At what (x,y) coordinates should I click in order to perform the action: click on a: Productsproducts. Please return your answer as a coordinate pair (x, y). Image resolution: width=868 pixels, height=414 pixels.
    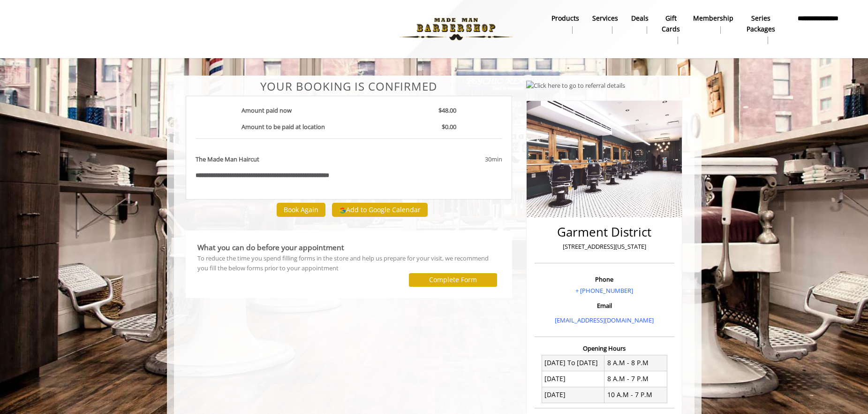
    Looking at the image, I should click on (565, 24).